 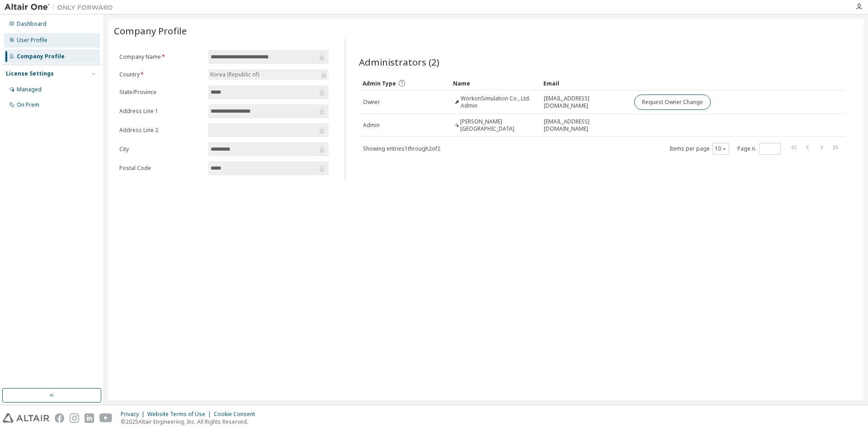 I want to click on div: Name, so click(x=495, y=83).